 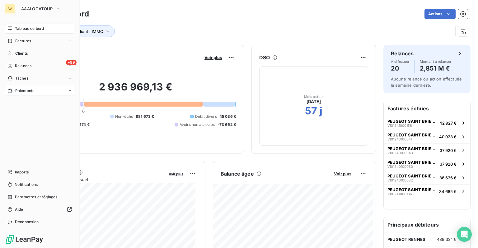 I want to click on span: 40 923 €, so click(x=448, y=137).